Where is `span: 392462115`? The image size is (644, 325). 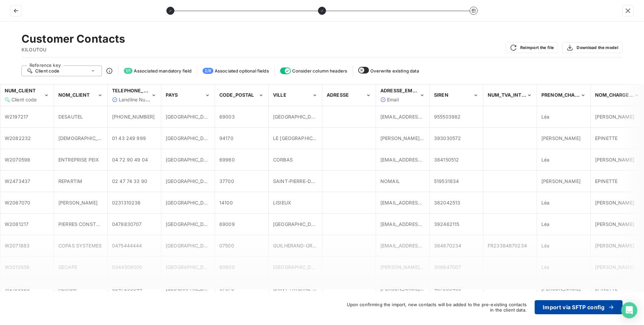
span: 392462115 is located at coordinates (446, 224).